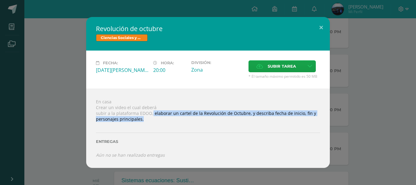  Describe the element at coordinates (284, 76) in the screenshot. I see `span: * El tamaño máximo permitido es 50 MB` at that location.